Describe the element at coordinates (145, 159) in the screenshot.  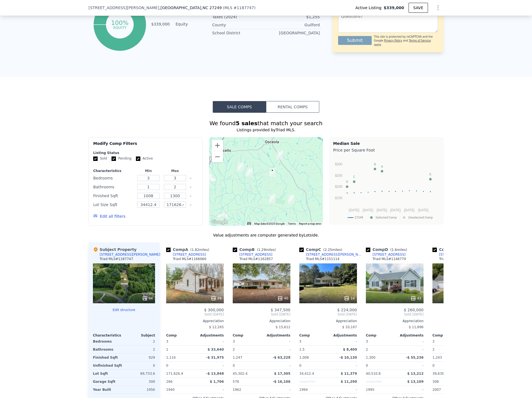
I see `label: Active` at that location.